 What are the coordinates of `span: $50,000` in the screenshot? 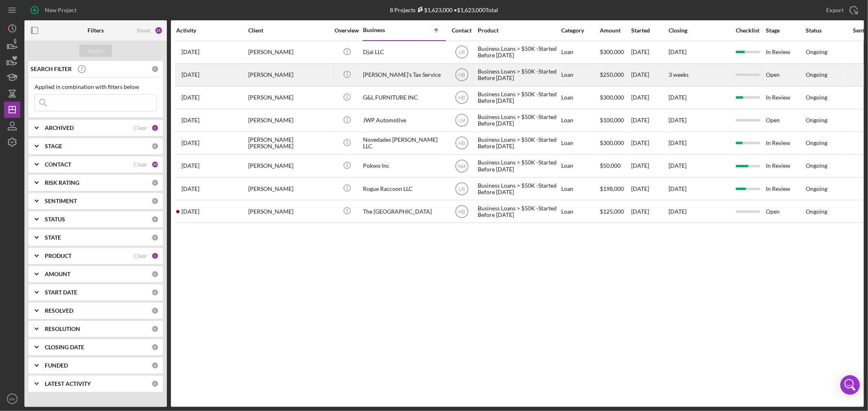 It's located at (610, 165).